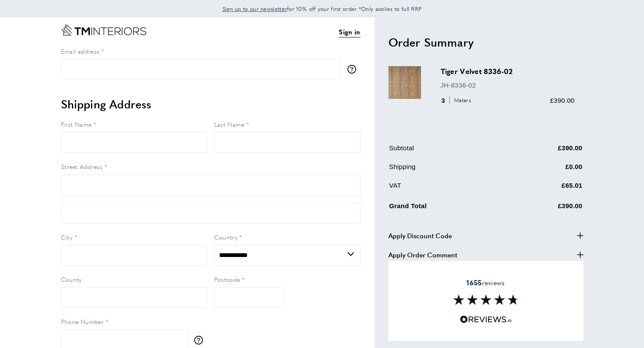 The image size is (644, 348). What do you see at coordinates (448, 189) in the screenshot?
I see `td: VAT` at bounding box center [448, 189].